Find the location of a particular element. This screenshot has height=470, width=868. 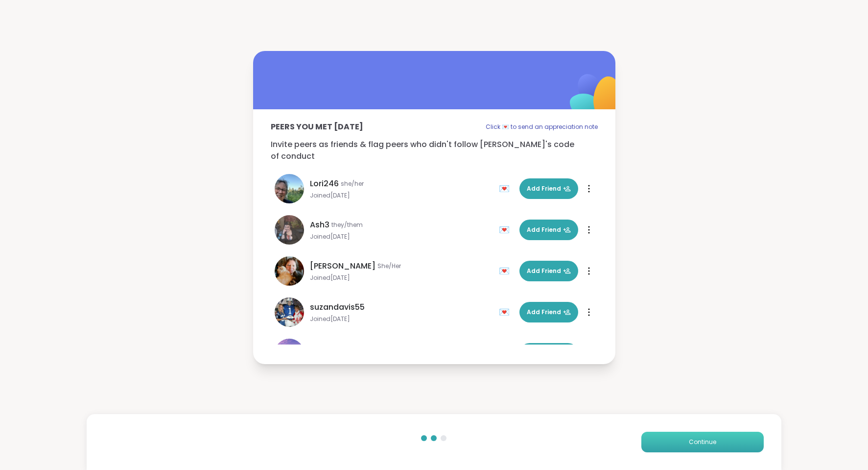

span: Continue is located at coordinates (703, 442).